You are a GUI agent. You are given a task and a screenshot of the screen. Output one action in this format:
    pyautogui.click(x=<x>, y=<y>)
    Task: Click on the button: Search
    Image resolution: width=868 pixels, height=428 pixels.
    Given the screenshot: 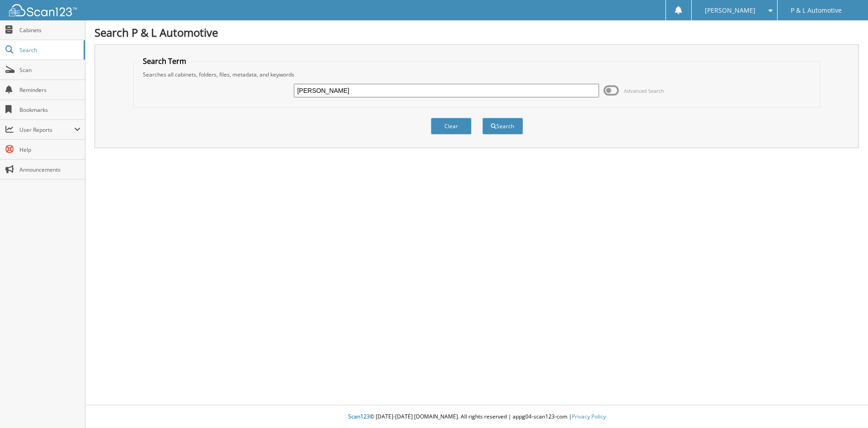 What is the action you would take?
    pyautogui.click(x=503, y=125)
    